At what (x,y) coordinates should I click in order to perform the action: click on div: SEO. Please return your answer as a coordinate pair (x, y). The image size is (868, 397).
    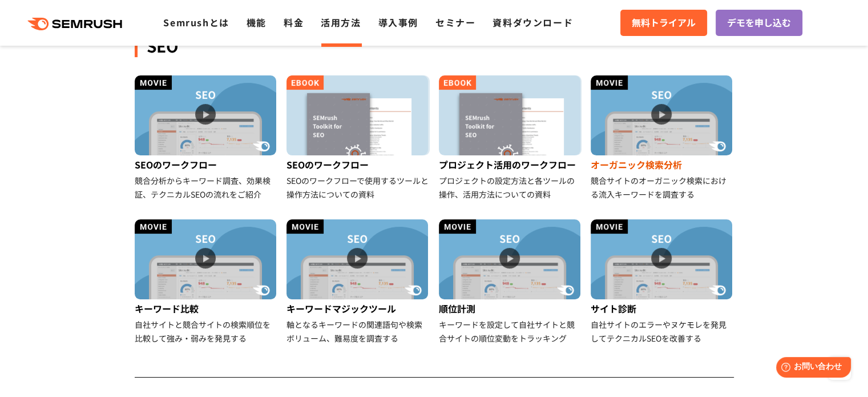
    Looking at the image, I should click on (434, 46).